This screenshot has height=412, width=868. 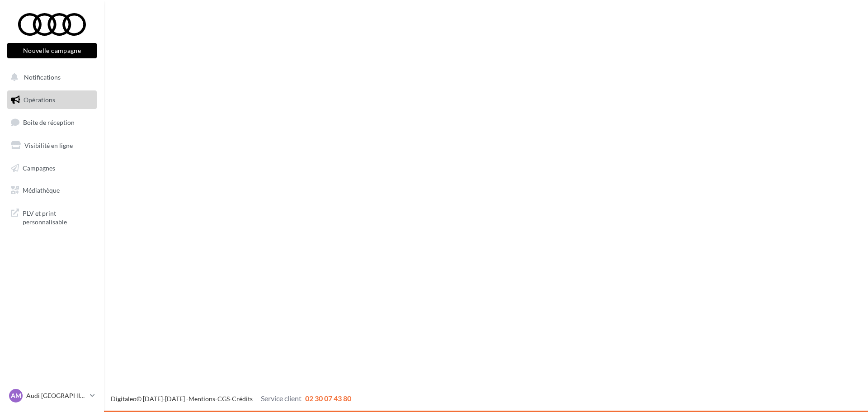 What do you see at coordinates (39, 99) in the screenshot?
I see `span: Opérations` at bounding box center [39, 99].